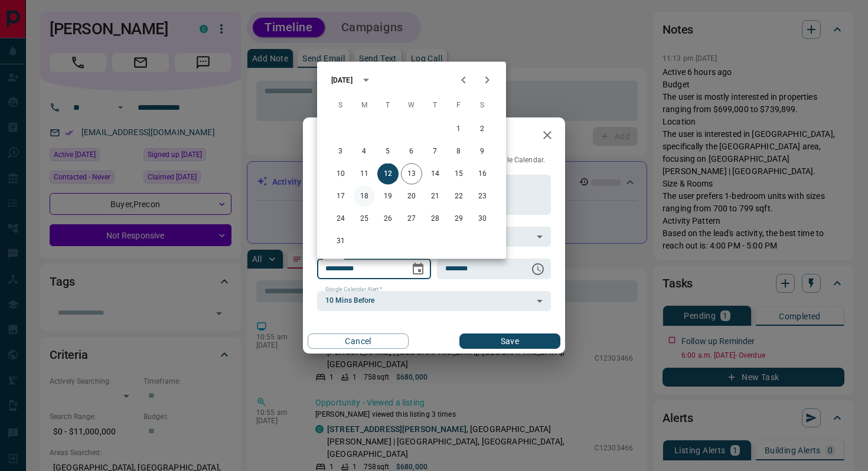  Describe the element at coordinates (411, 152) in the screenshot. I see `button: 6` at that location.